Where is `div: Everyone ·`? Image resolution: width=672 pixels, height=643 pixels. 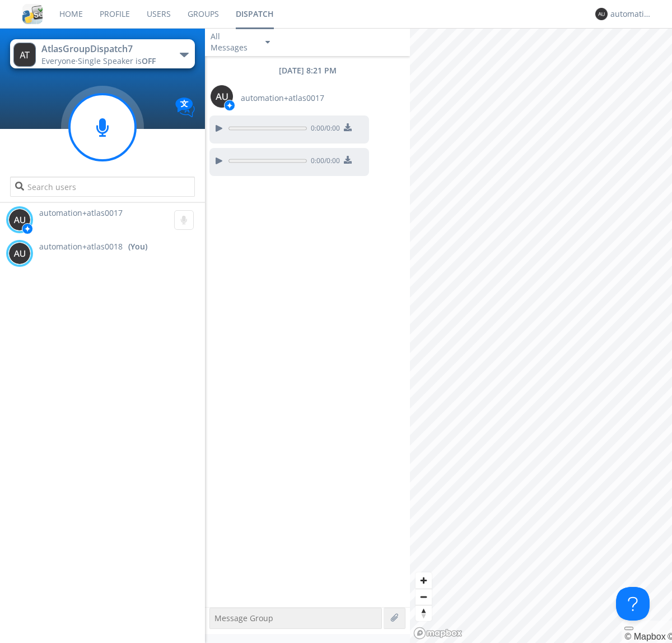 div: Everyone · is located at coordinates (104, 61).